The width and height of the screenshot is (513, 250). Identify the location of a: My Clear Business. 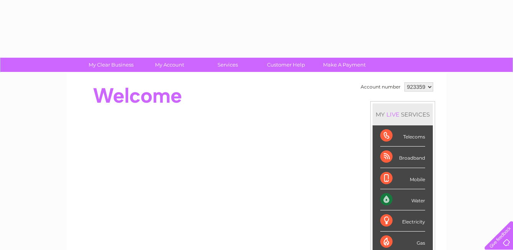
(111, 64).